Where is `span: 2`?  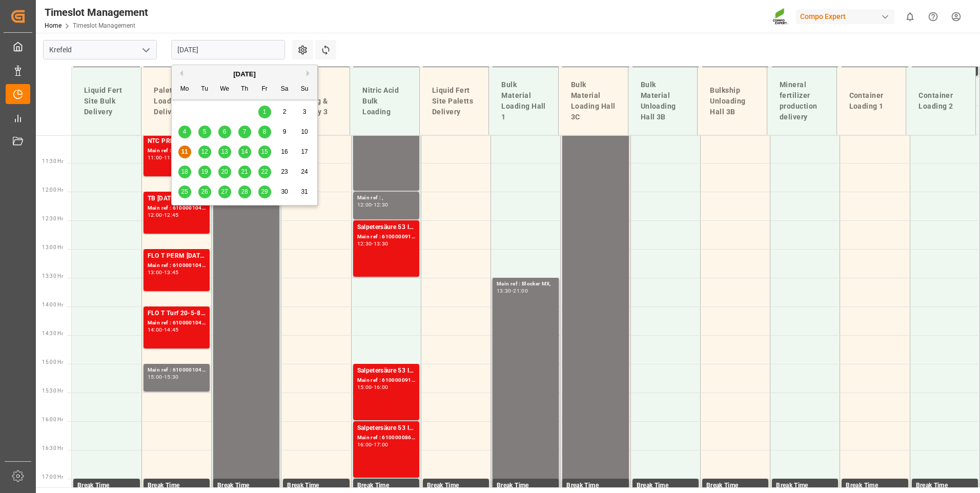
span: 2 is located at coordinates (284, 112).